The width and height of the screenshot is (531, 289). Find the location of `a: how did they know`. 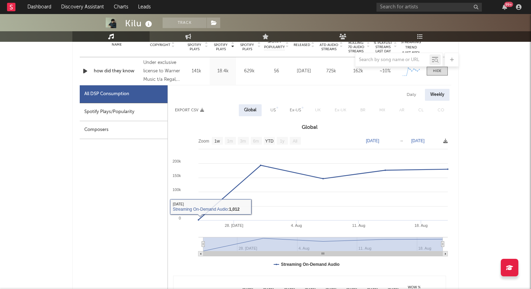

a: how did they know is located at coordinates (117, 71).